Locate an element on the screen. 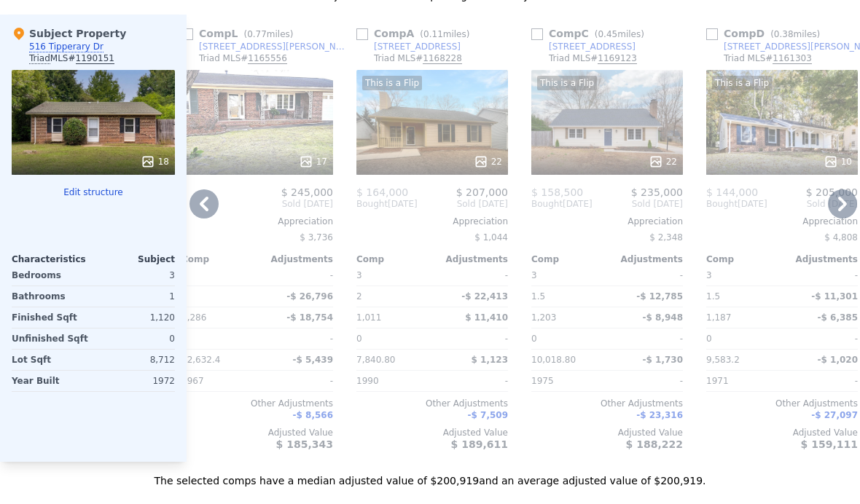 The image size is (860, 504). span: -$ 7,509 is located at coordinates (488, 415).